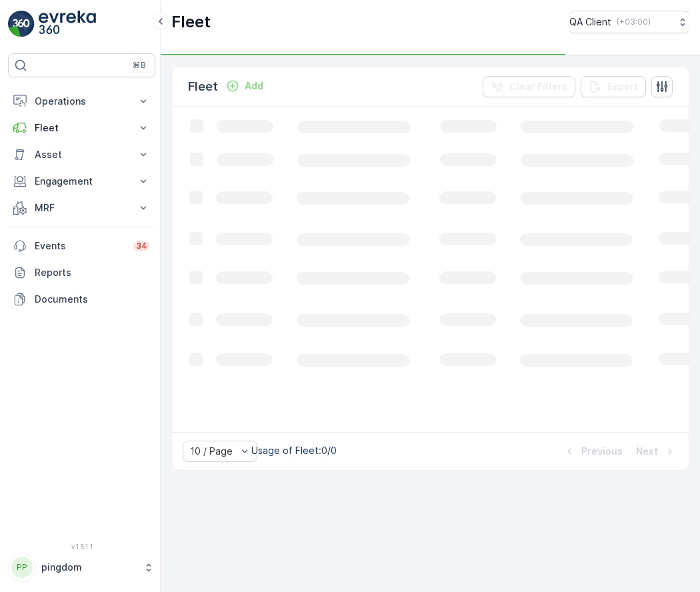 This screenshot has width=700, height=592. Describe the element at coordinates (602, 452) in the screenshot. I see `p: Previous` at that location.